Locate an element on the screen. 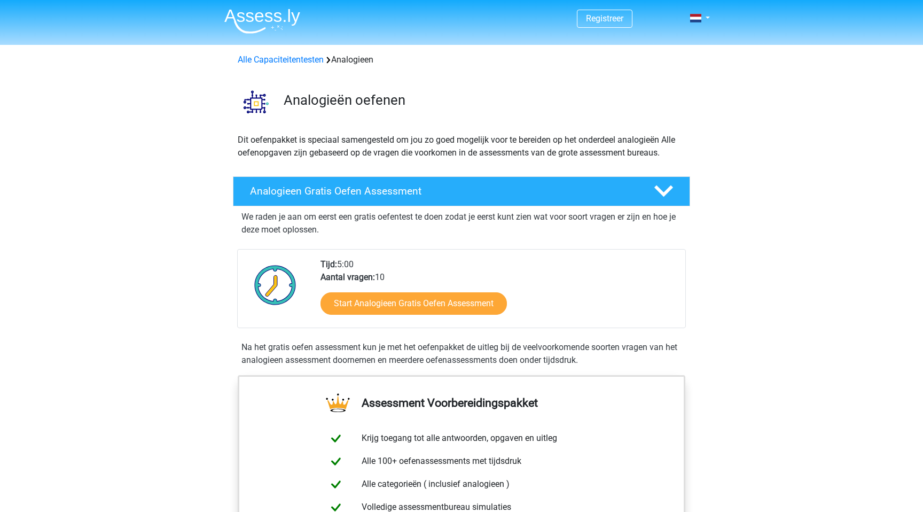  a: Analogieen Gratis Oefen Assessment is located at coordinates (462, 191).